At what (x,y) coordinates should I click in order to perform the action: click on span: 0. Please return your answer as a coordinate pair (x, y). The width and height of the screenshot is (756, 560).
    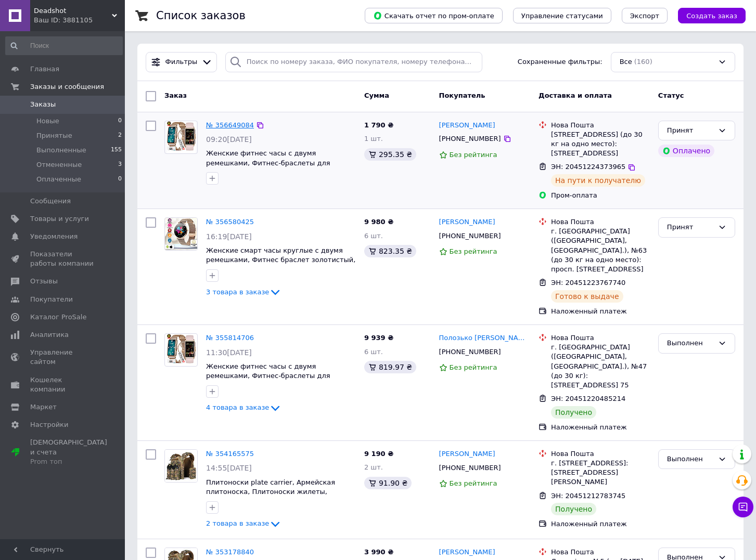
    Looking at the image, I should click on (120, 121).